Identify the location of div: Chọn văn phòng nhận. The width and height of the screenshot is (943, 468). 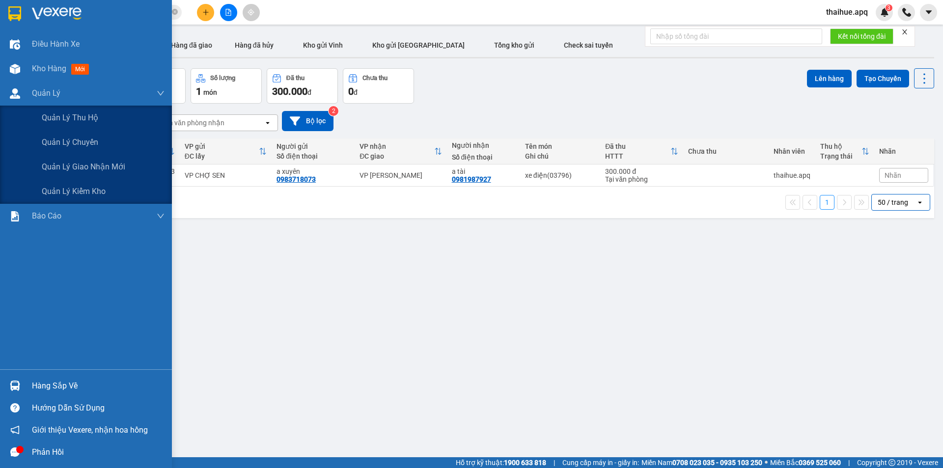
(191, 123).